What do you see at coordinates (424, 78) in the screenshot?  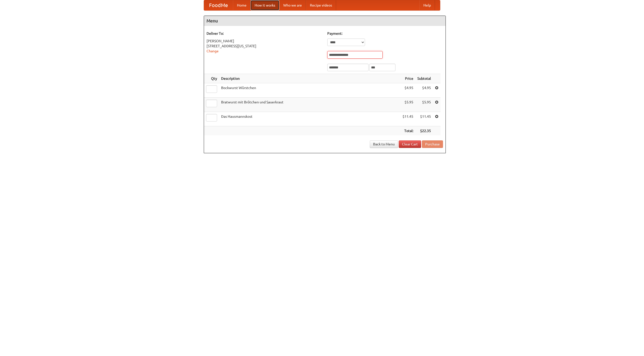 I see `th: Subtotal` at bounding box center [424, 78].